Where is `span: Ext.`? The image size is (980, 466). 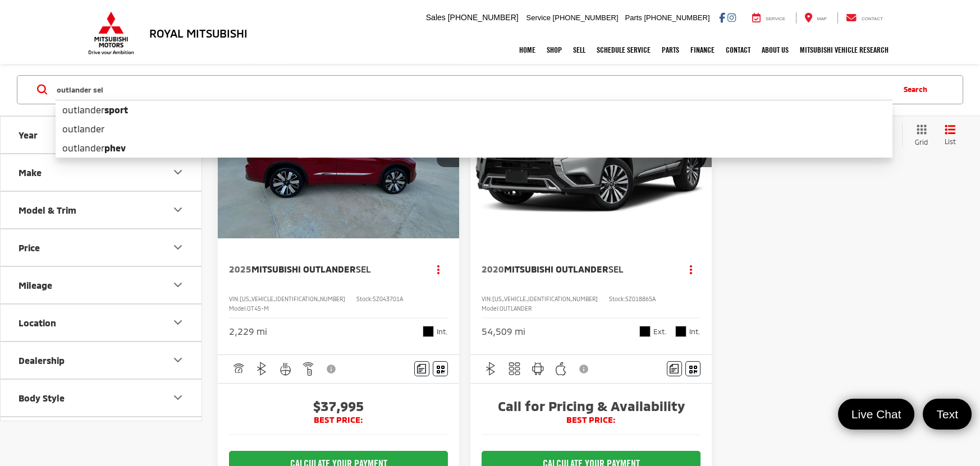
span: Ext. is located at coordinates (660, 331).